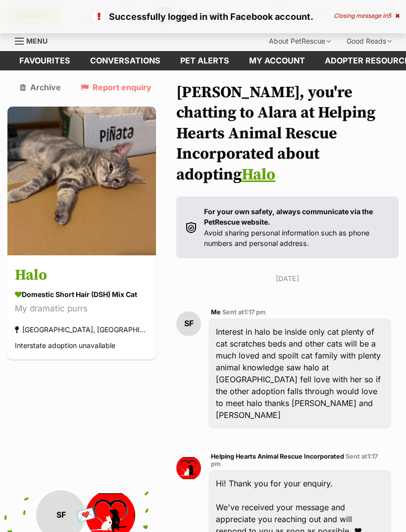  Describe the element at coordinates (296, 227) in the screenshot. I see `p: Avoid sharing personal information such as phone numbers and personal address.` at that location.